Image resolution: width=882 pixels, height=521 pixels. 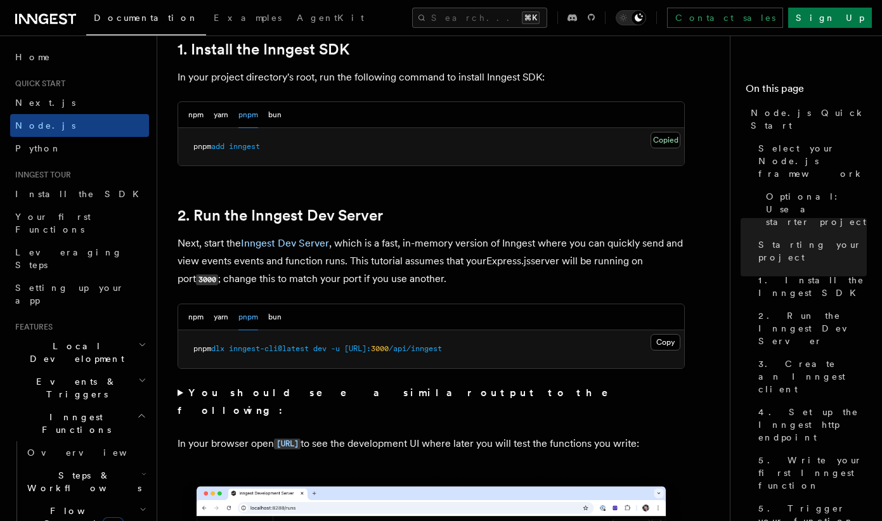 I want to click on span: Documentation, so click(x=146, y=18).